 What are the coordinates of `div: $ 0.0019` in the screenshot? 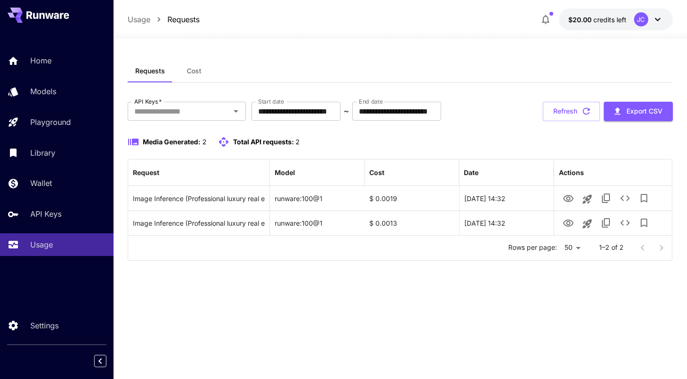 It's located at (412, 198).